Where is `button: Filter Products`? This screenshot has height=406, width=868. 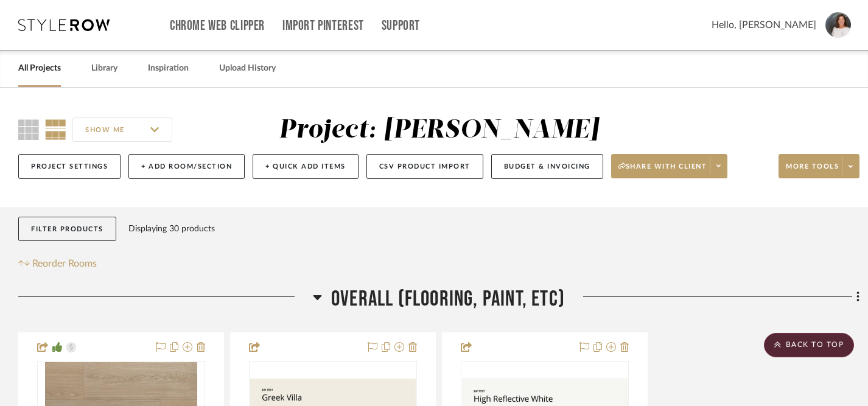
button: Filter Products is located at coordinates (67, 229).